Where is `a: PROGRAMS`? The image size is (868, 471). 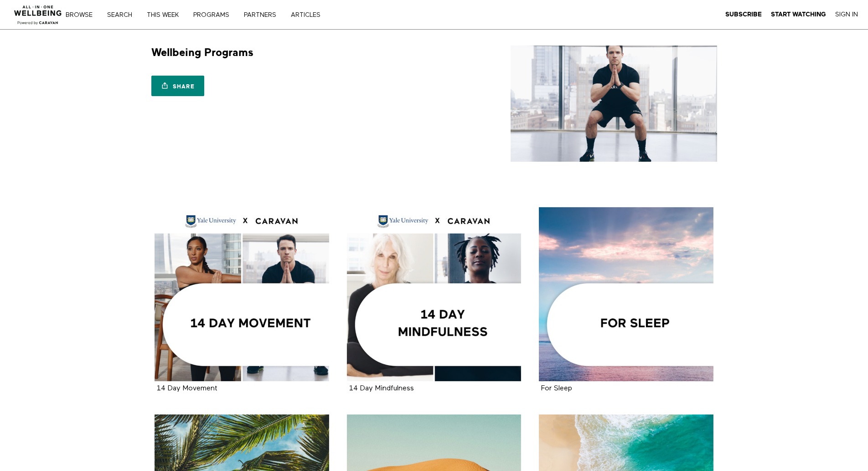
a: PROGRAMS is located at coordinates (214, 15).